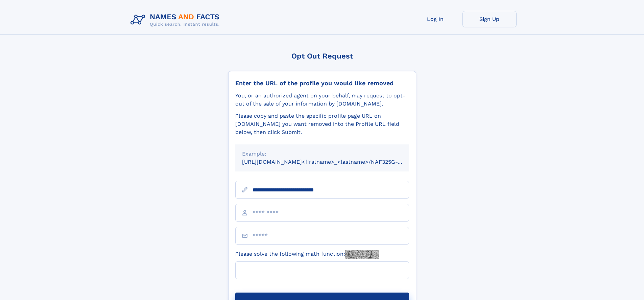 The image size is (644, 300). I want to click on a: Log In, so click(436, 19).